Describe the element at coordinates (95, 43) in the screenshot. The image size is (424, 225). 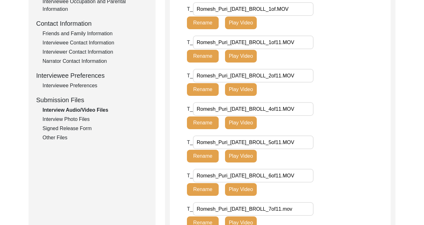
I see `div: Interviewee Contact Information` at that location.